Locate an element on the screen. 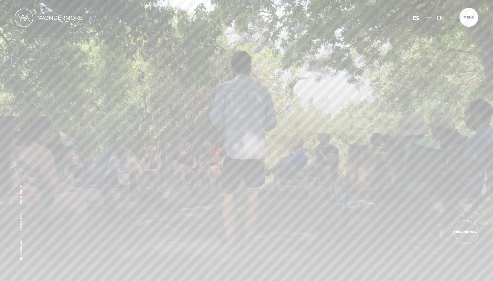  span: Menu is located at coordinates (469, 17).